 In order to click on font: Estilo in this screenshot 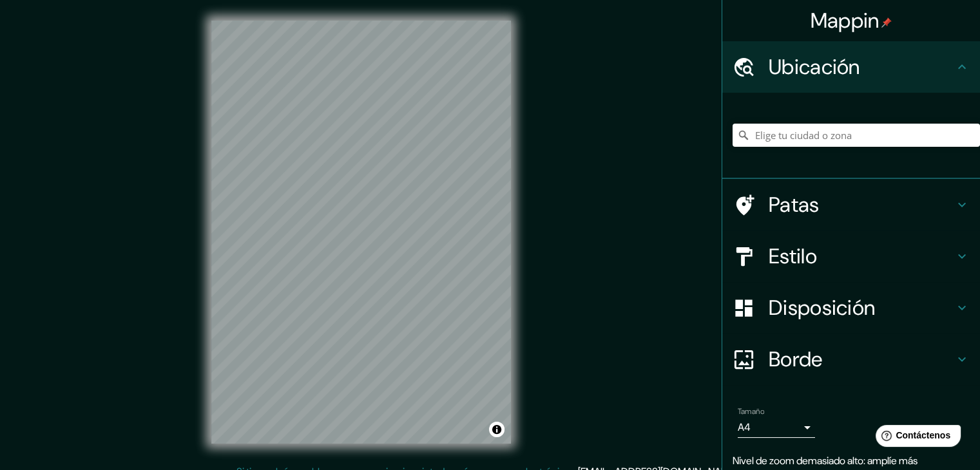, I will do `click(792, 257)`.